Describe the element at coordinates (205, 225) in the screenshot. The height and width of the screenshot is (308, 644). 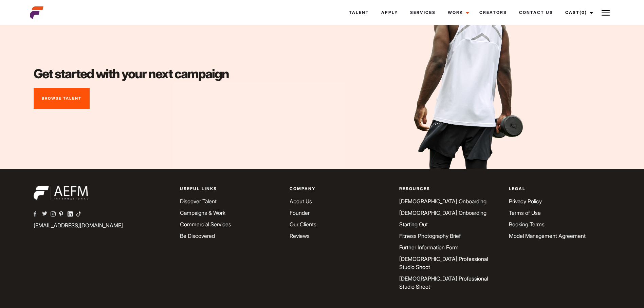
I see `a: Commercial Services` at that location.